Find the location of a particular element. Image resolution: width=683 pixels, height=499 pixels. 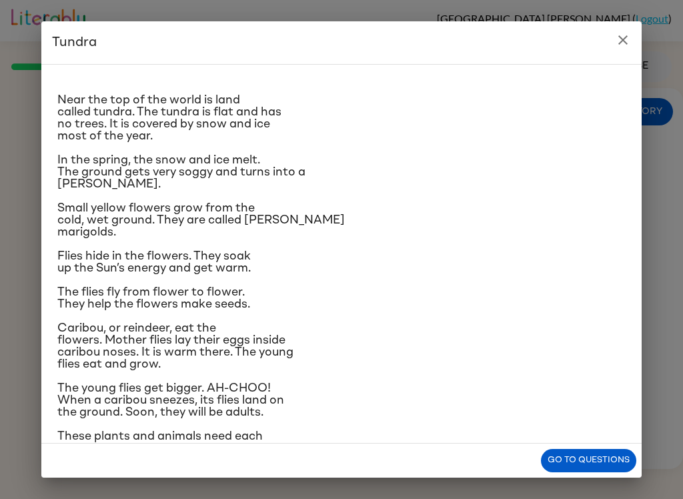

span: The young flies get bigger. AH-CHOO! When a caribou sneezes, its flies land on the ground. Soon, ... is located at coordinates (171, 400).